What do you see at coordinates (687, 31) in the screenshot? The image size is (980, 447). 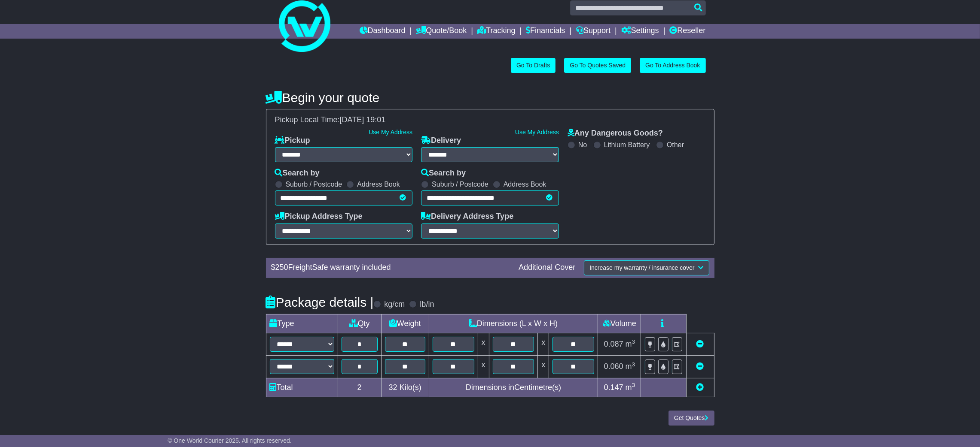 I see `a: Reseller` at bounding box center [687, 31].